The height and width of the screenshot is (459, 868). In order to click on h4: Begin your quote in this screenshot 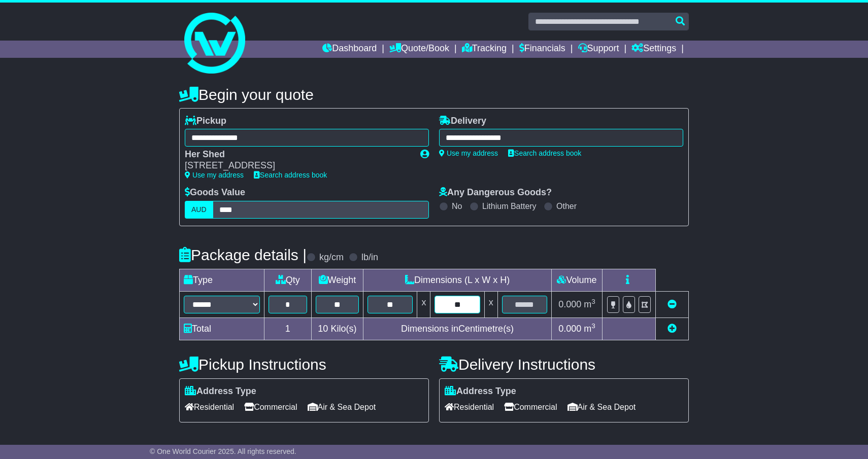, I will do `click(434, 95)`.